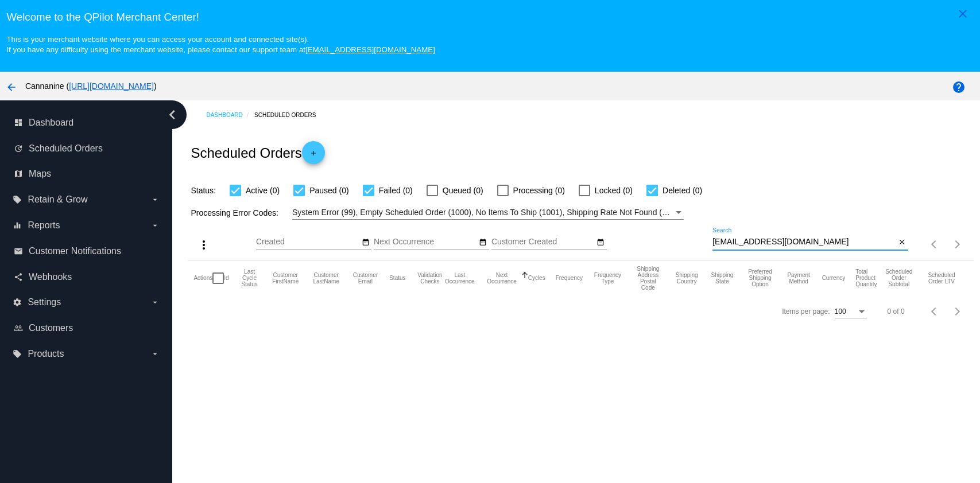 The width and height of the screenshot is (980, 483). What do you see at coordinates (901, 242) in the screenshot?
I see `button: Clear` at bounding box center [901, 242].